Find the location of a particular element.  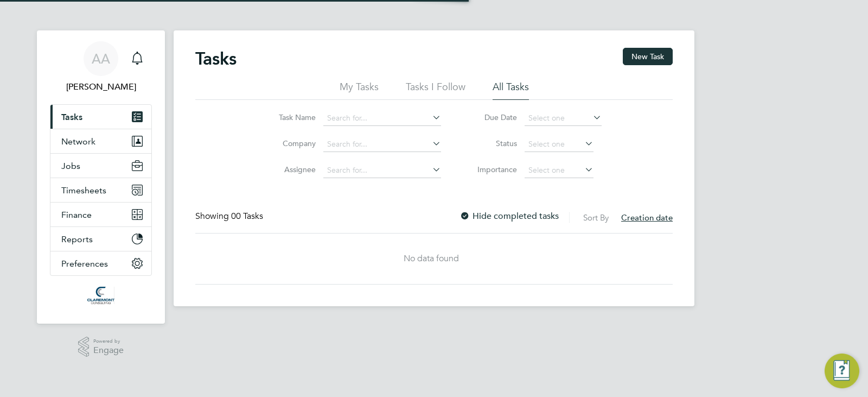

label: Due Date is located at coordinates (493, 117).